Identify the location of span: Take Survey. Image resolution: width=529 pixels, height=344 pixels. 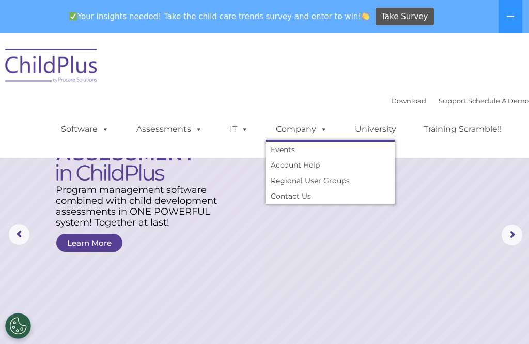
(404, 17).